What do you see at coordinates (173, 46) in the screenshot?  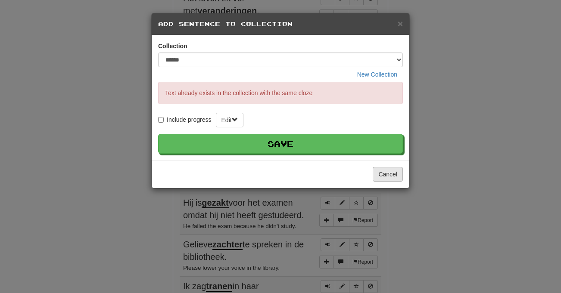 I see `label: Collection` at bounding box center [173, 46].